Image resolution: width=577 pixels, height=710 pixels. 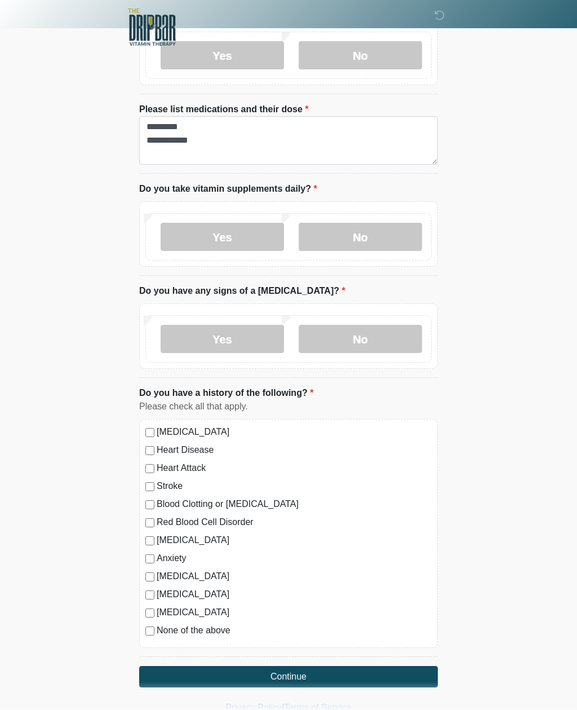 What do you see at coordinates (294, 468) in the screenshot?
I see `label: Heart Attack` at bounding box center [294, 468].